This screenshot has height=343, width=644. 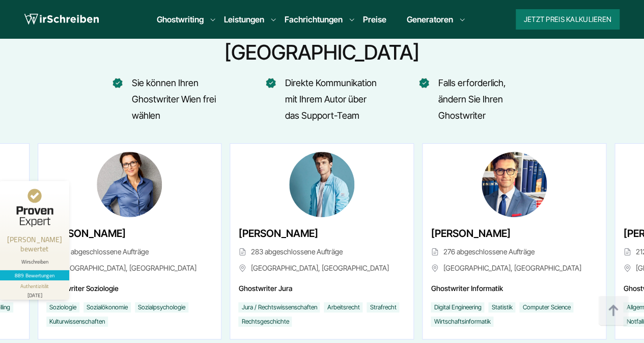 What do you see at coordinates (568, 20) in the screenshot?
I see `button: Jetzt Preis kalkulieren` at bounding box center [568, 20].